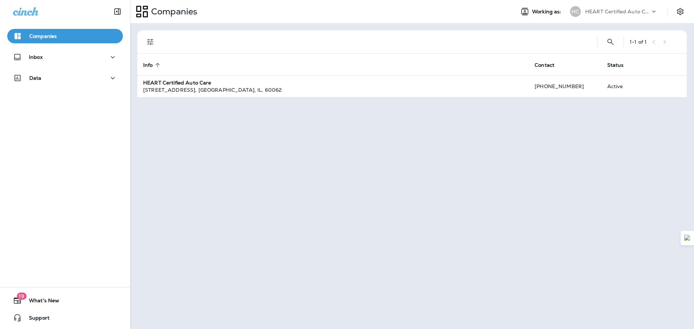 This screenshot has height=329, width=694. I want to click on div: HC, so click(575, 12).